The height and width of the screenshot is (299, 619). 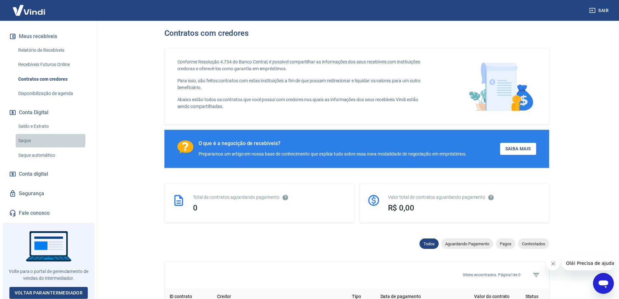 I want to click on img: Ícone com um ponto de interrogação., so click(x=185, y=147).